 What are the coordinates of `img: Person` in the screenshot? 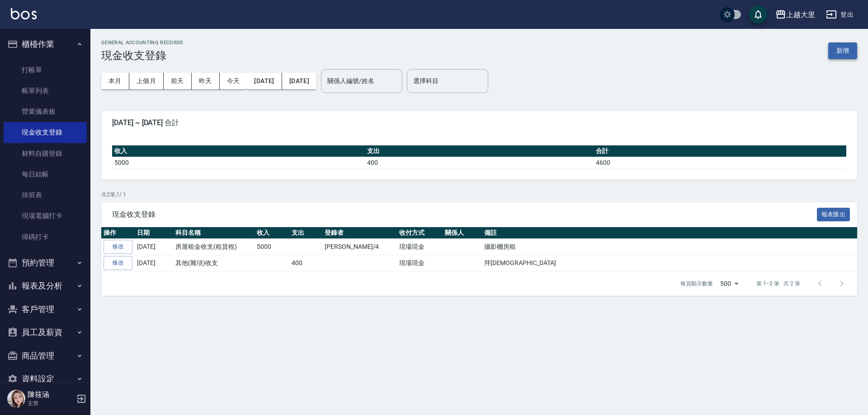 It's located at (16, 399).